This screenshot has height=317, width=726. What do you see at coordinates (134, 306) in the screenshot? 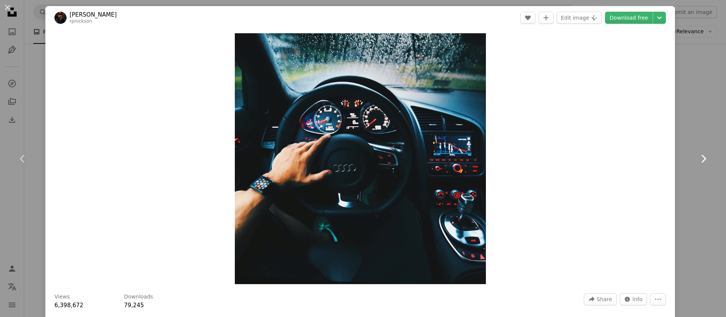
I see `span: 79,245` at bounding box center [134, 306].